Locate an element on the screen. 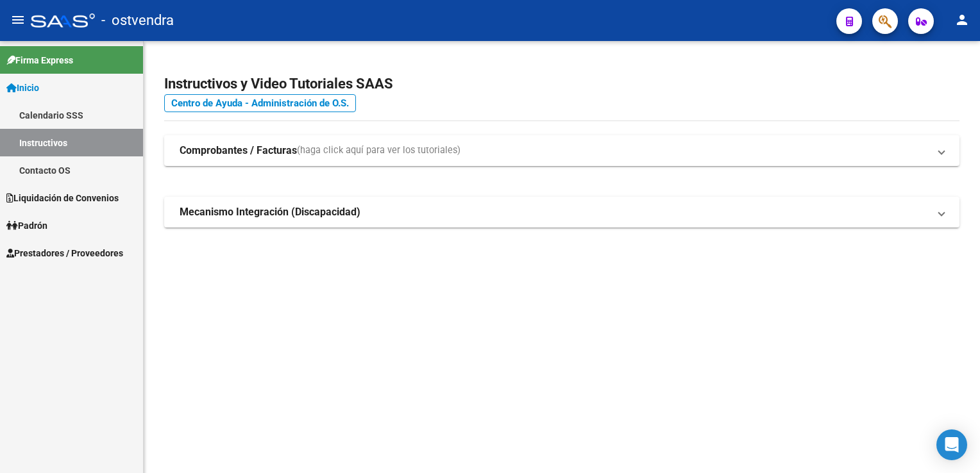 The height and width of the screenshot is (473, 980). mat-icon: menu is located at coordinates (18, 20).